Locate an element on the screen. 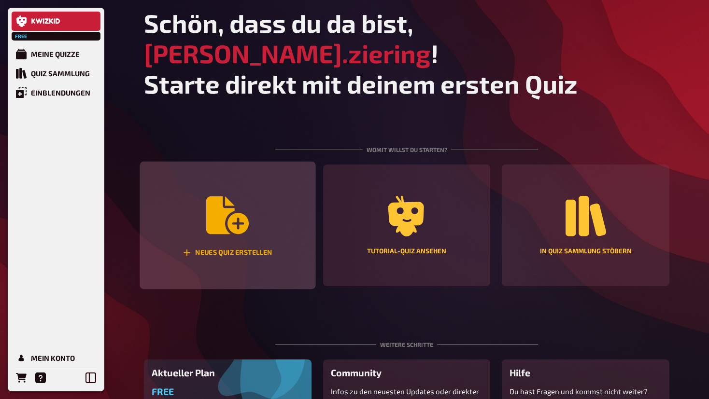  a: In Quiz Sammlung stöbern is located at coordinates (585, 226).